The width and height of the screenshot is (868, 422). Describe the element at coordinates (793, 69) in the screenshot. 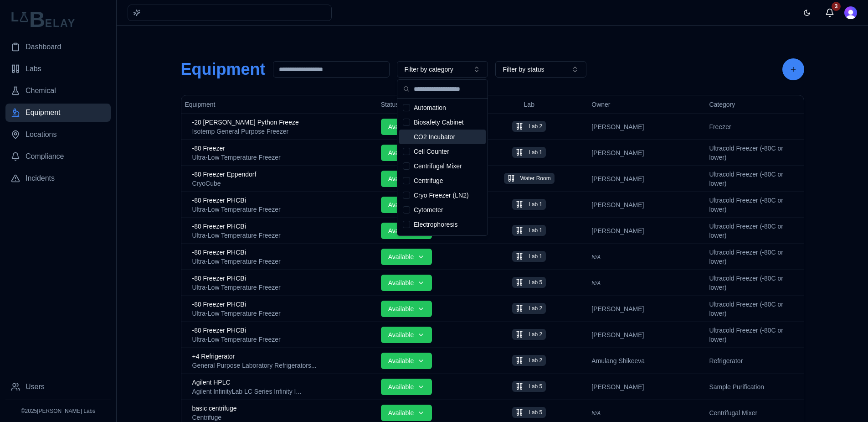

I see `a: Add Equipment` at that location.